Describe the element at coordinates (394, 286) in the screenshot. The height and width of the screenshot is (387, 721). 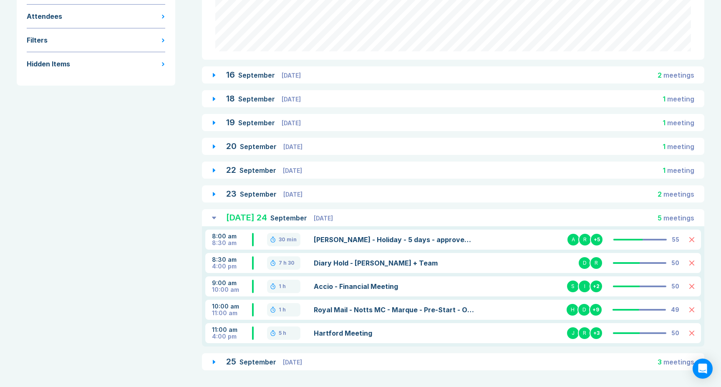
I see `a: Accio - Financial Meeting` at that location.